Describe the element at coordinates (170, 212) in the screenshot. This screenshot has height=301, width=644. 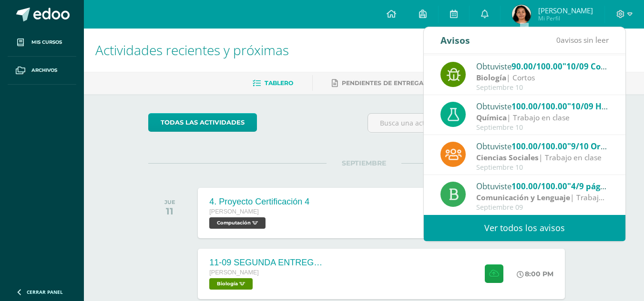
I see `div: 11` at that location.